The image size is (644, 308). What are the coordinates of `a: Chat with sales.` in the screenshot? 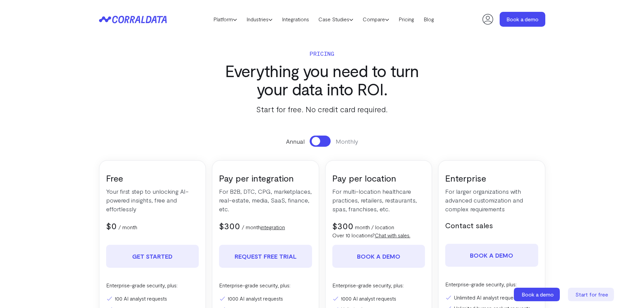 It's located at (393, 235).